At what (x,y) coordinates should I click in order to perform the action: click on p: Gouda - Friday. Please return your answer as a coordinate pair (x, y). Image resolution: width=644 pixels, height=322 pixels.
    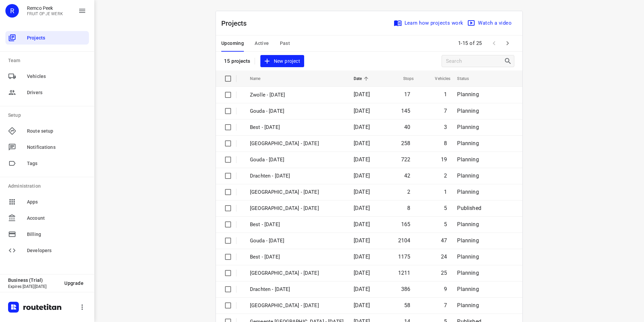
    Looking at the image, I should click on (297, 111).